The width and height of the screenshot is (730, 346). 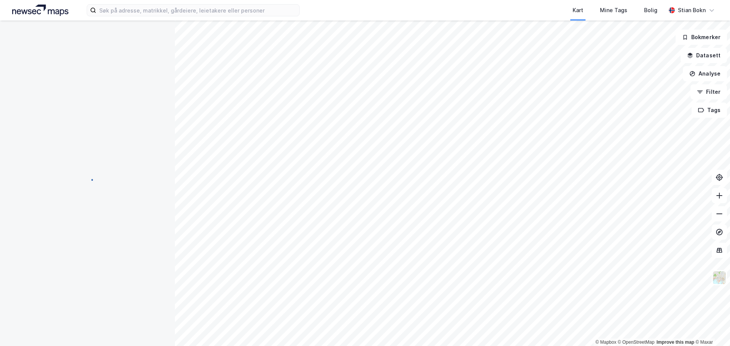 What do you see at coordinates (701, 37) in the screenshot?
I see `button: Bokmerker` at bounding box center [701, 37].